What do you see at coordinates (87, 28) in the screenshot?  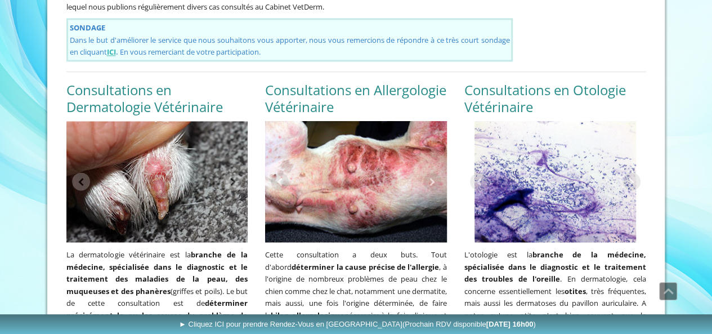 I see `strong: SONDAGE` at bounding box center [87, 28].